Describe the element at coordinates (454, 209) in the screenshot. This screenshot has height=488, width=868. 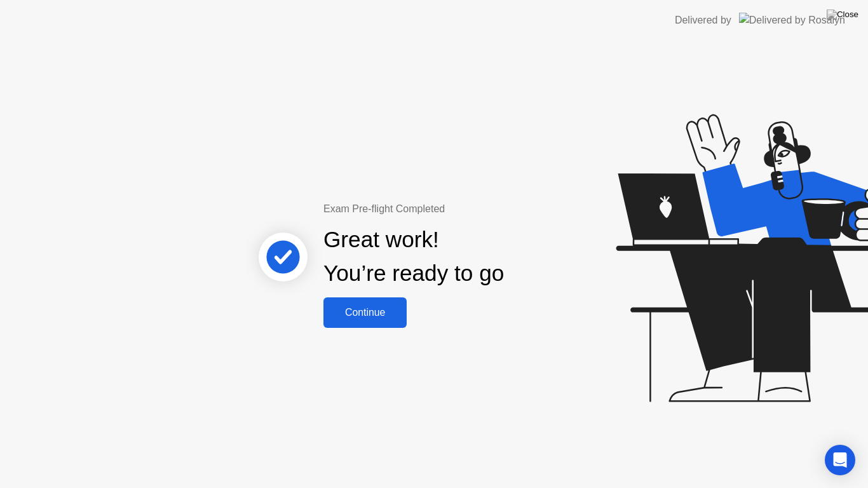
I see `div: Exam Pre-flight Completed` at that location.